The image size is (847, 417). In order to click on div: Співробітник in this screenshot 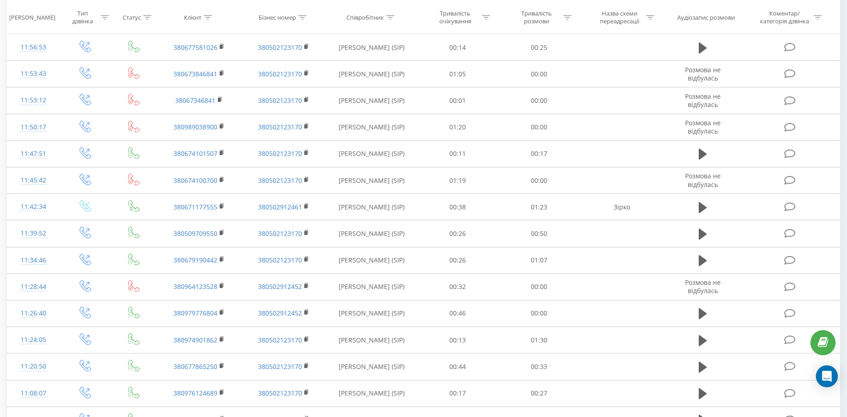, I will do `click(365, 17)`.